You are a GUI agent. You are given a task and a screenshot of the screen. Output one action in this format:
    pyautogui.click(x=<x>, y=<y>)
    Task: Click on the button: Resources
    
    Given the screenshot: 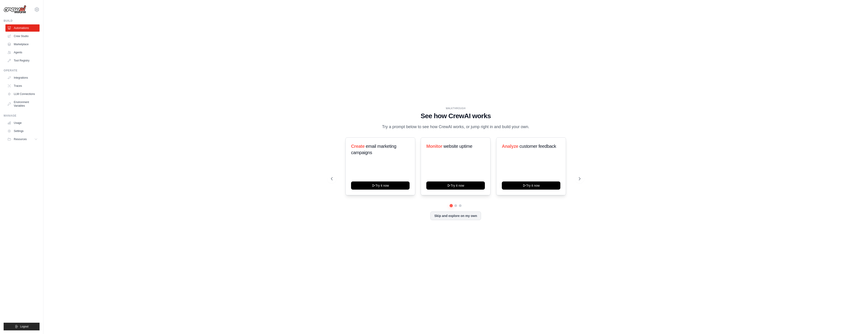 What is the action you would take?
    pyautogui.click(x=22, y=139)
    